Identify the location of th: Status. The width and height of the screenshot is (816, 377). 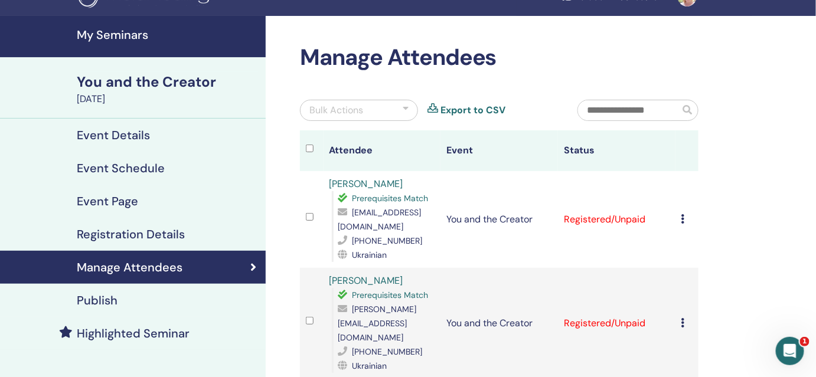
(617, 151).